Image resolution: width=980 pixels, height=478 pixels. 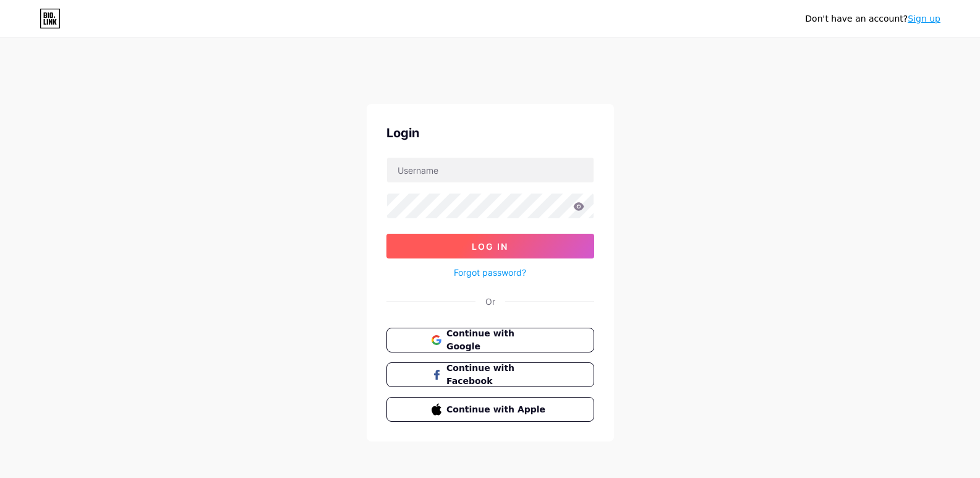 I want to click on button: Log In, so click(x=490, y=246).